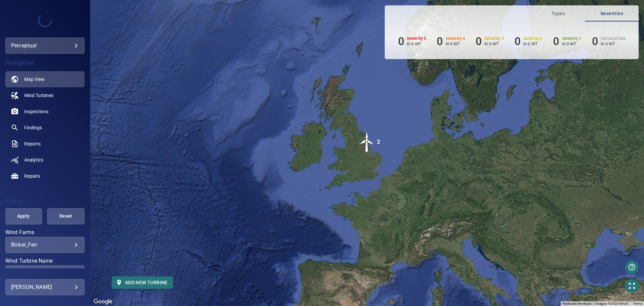 The image size is (644, 306). What do you see at coordinates (23, 216) in the screenshot?
I see `span: Apply` at bounding box center [23, 216].